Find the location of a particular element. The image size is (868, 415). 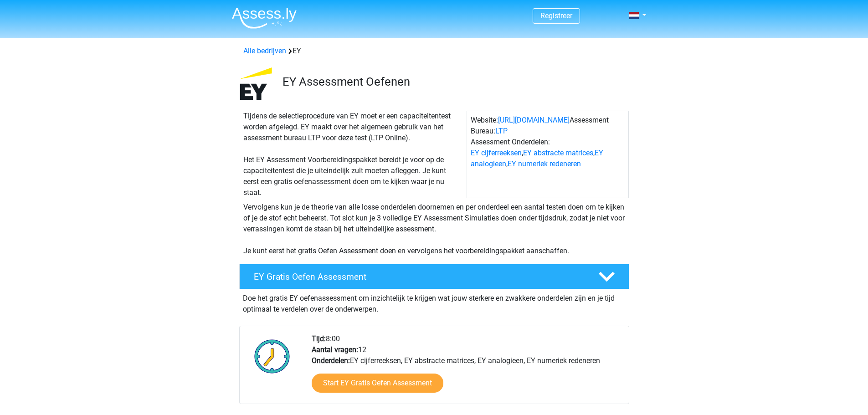

div: Doe het gratis EY oefenassessment om inzichtelijk te krijgen wat jouw sterkere en zwakkere onderd... is located at coordinates (434, 302).